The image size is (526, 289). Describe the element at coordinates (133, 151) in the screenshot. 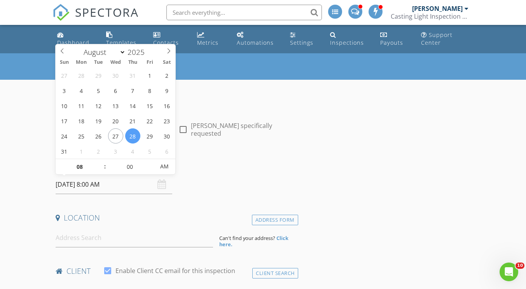

I see `span: September 4, 2025` at that location.